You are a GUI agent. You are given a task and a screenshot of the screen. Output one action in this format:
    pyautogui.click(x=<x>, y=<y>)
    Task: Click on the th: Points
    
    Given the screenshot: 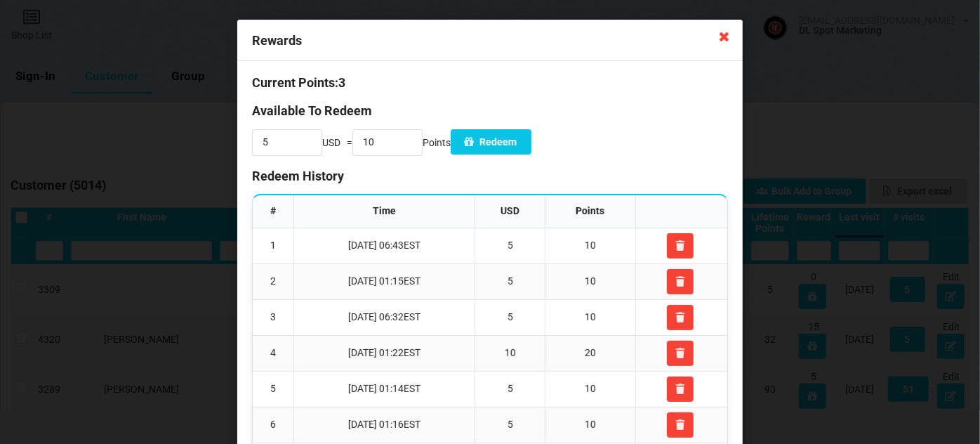 What is the action you would take?
    pyautogui.click(x=590, y=211)
    